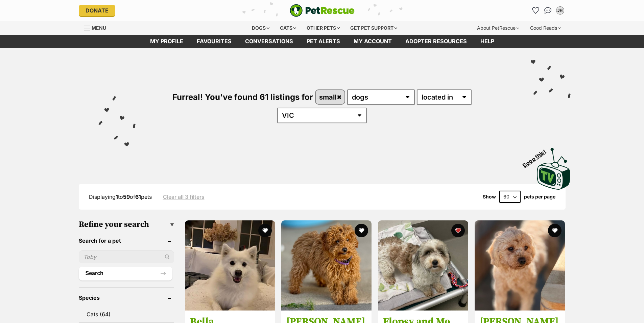 Image resolution: width=644 pixels, height=323 pixels. What do you see at coordinates (230, 265) in the screenshot?
I see `img: Bella - Japanese Spitz Dog` at bounding box center [230, 265].